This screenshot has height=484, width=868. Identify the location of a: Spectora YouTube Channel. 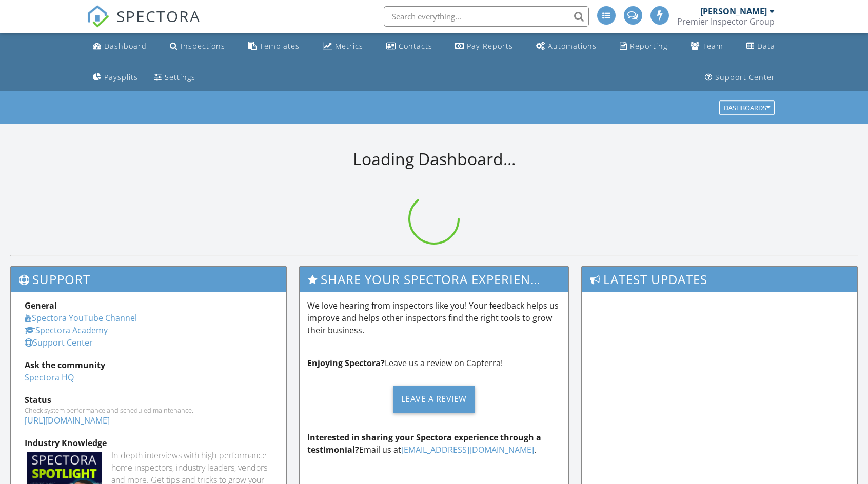
(80, 318).